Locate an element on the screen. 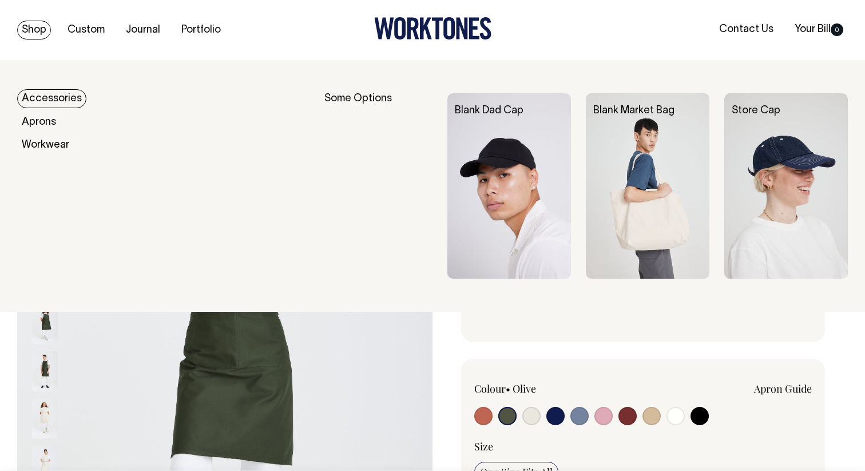 The image size is (865, 471). img: natural is located at coordinates (45, 418).